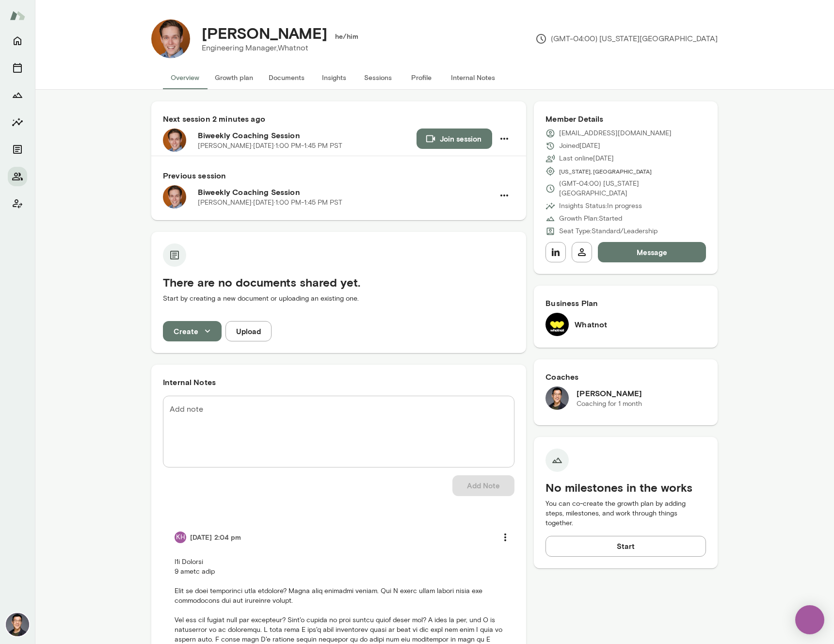 This screenshot has width=834, height=644. What do you see at coordinates (17, 41) in the screenshot?
I see `button: Home` at bounding box center [17, 41].